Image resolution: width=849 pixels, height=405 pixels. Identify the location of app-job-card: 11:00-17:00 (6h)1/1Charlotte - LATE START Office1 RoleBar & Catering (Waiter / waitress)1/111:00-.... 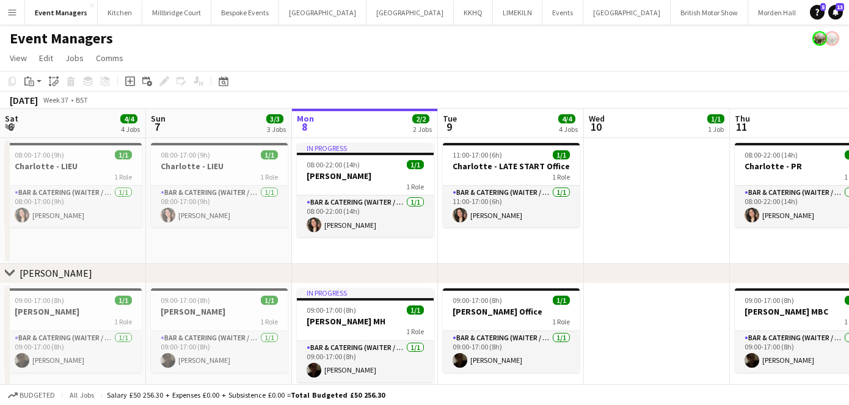
(511, 185).